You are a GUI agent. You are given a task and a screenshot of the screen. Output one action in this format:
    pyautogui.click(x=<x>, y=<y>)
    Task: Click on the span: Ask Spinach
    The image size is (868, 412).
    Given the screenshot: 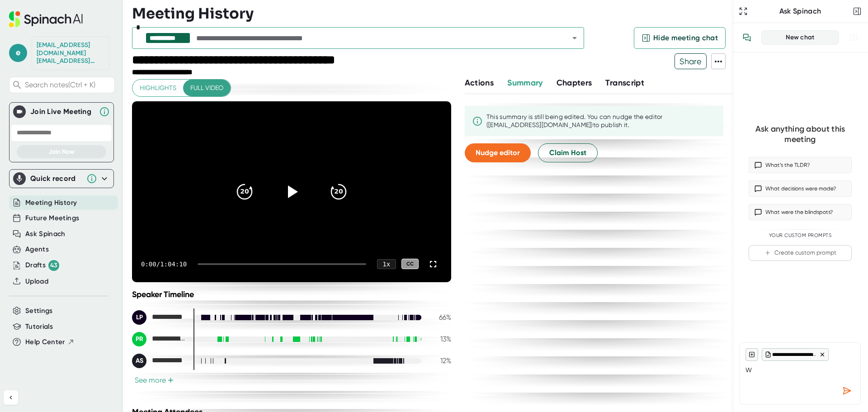 What is the action you would take?
    pyautogui.click(x=45, y=234)
    